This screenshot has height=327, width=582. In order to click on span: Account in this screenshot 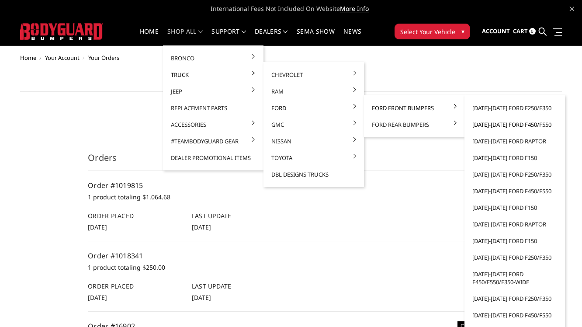, I will do `click(496, 31)`.